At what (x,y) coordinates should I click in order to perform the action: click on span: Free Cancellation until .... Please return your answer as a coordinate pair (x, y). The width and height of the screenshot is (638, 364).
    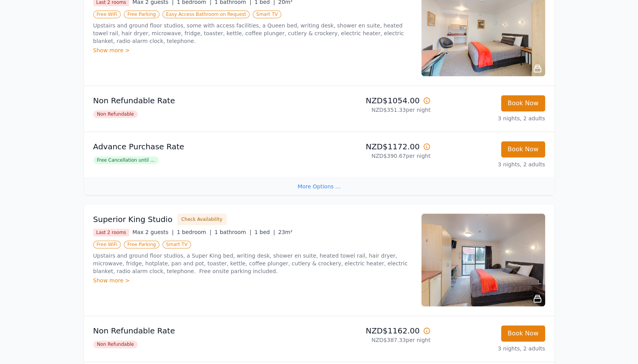
    Looking at the image, I should click on (126, 160).